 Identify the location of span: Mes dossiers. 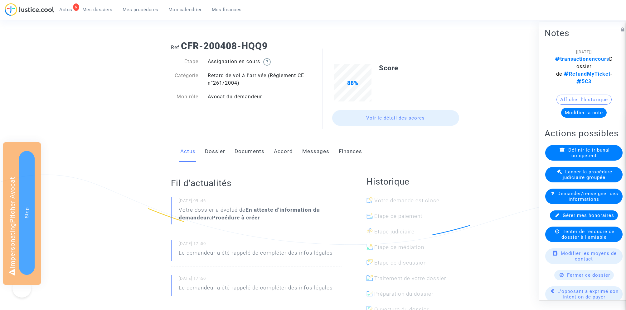
(97, 10).